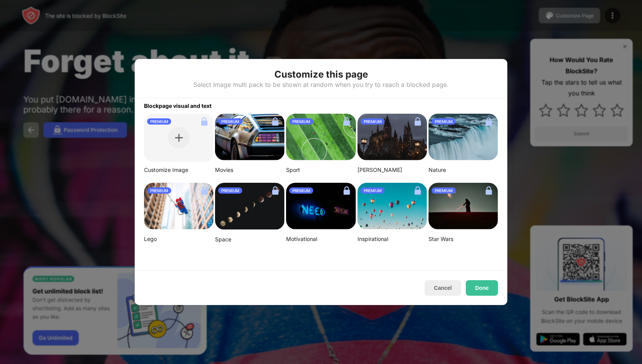  What do you see at coordinates (392, 206) in the screenshot?
I see `img: ian-dooley-DuBNA1QMpPA-unsplash-small.png` at bounding box center [392, 206].